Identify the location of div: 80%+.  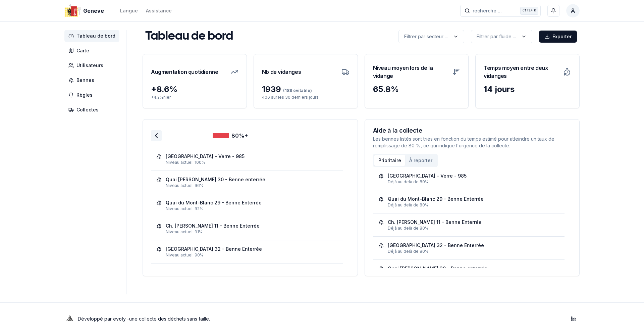
(230, 136).